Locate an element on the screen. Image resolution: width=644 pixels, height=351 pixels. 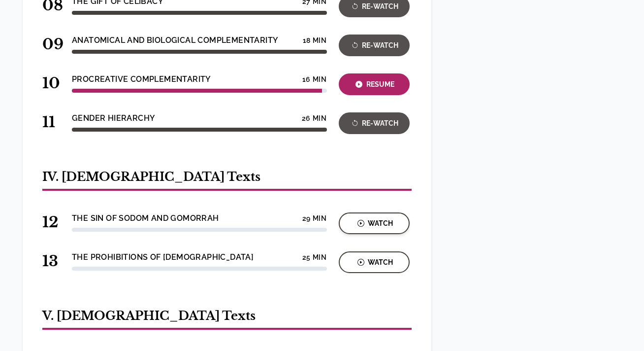
h4: 26 min is located at coordinates (314, 118).